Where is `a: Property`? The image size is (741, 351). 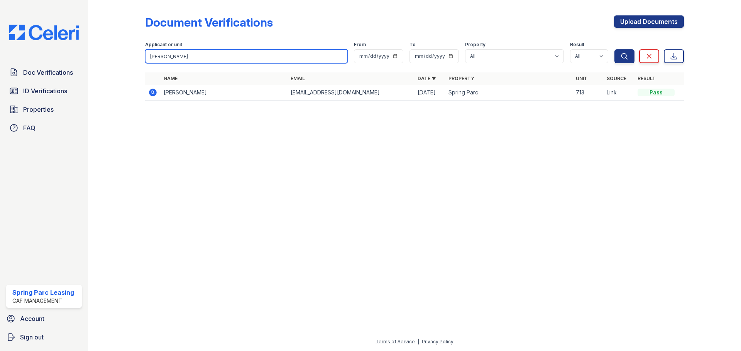 a: Property is located at coordinates (461, 78).